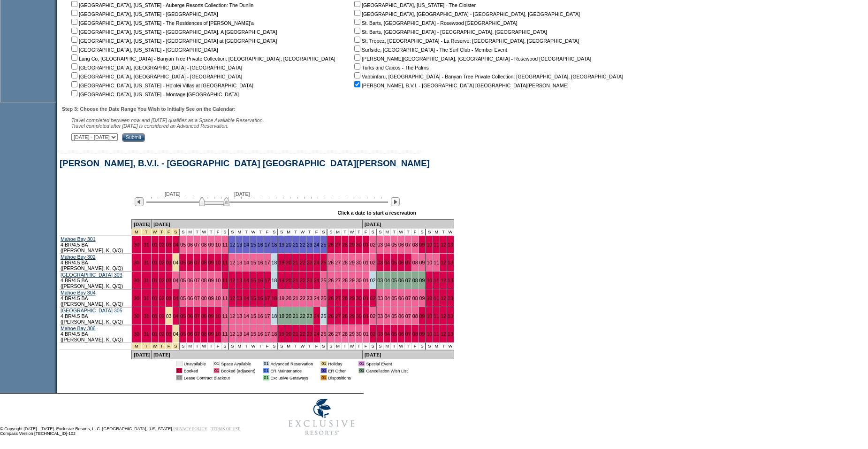  I want to click on a: 20, so click(288, 263).